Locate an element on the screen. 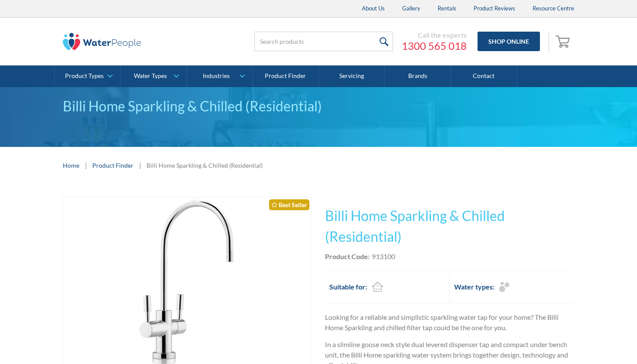 This screenshot has height=364, width=637. a: Industries is located at coordinates (219, 76).